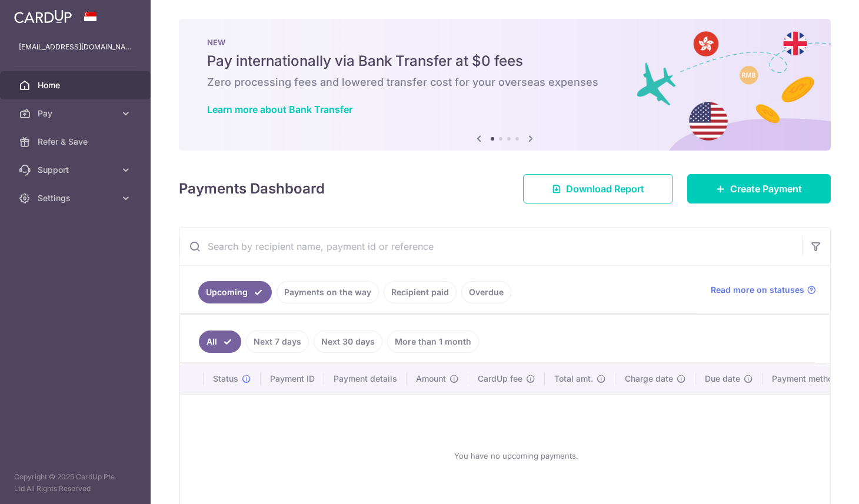  I want to click on span: Due date, so click(722, 379).